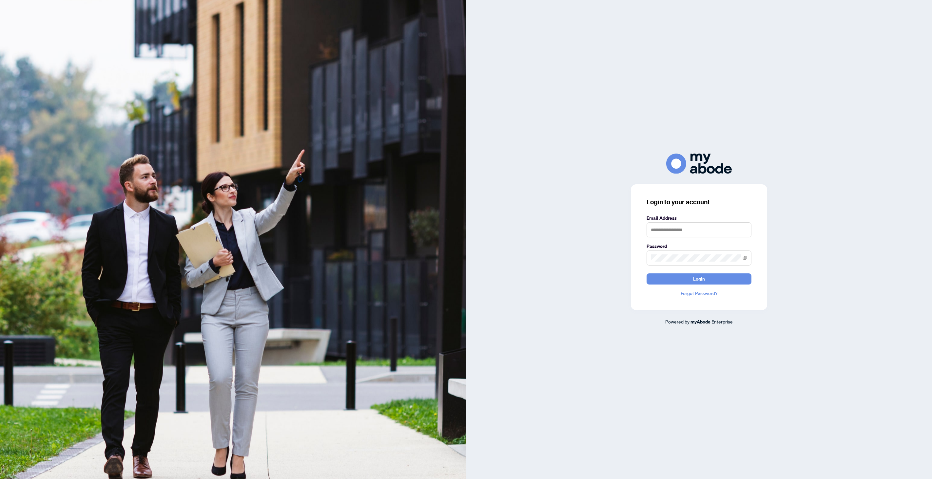  What do you see at coordinates (722, 322) in the screenshot?
I see `span: Enterprise` at bounding box center [722, 322].